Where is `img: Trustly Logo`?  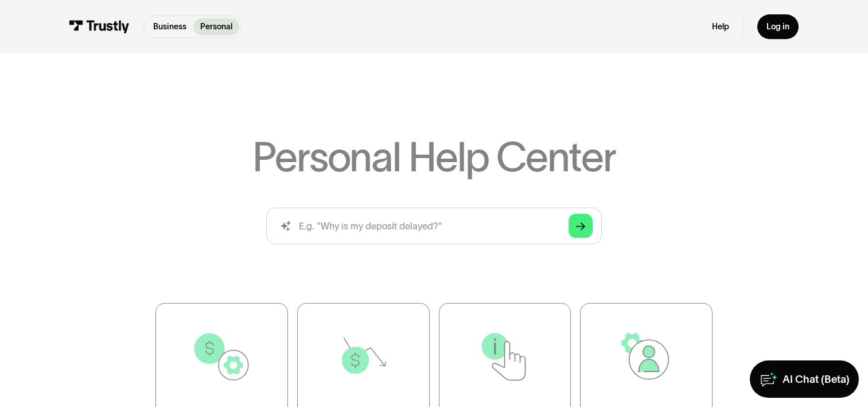 img: Trustly Logo is located at coordinates (99, 26).